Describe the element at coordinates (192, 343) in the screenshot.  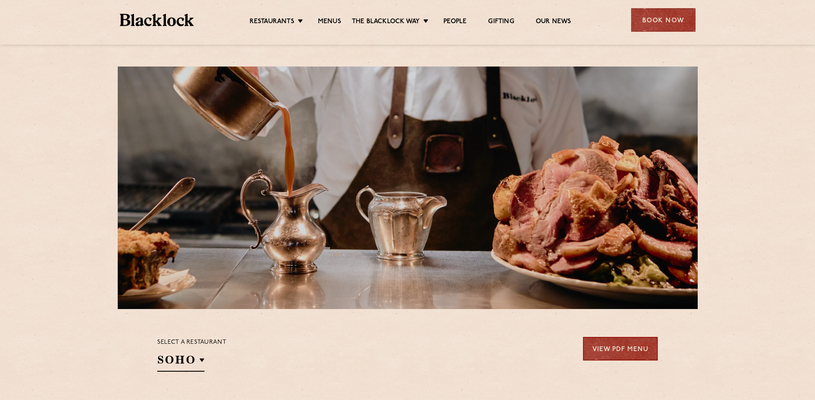
I see `p: Select a restaurant` at that location.